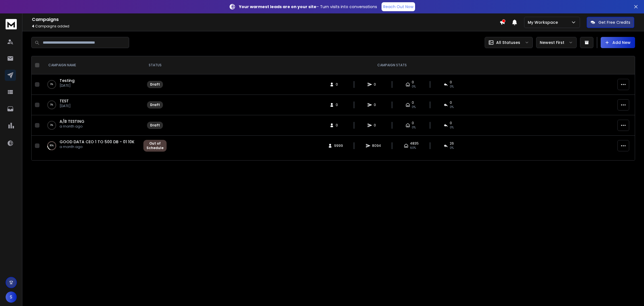 The height and width of the screenshot is (306, 644). What do you see at coordinates (91, 146) in the screenshot?
I see `td: 80%GOOD DATA CEO 1 TO 500 DB - 01 10Ka month ago` at bounding box center [91, 146].